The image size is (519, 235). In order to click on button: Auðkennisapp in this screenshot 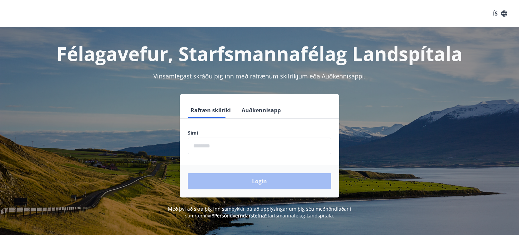, I will do `click(261, 110)`.